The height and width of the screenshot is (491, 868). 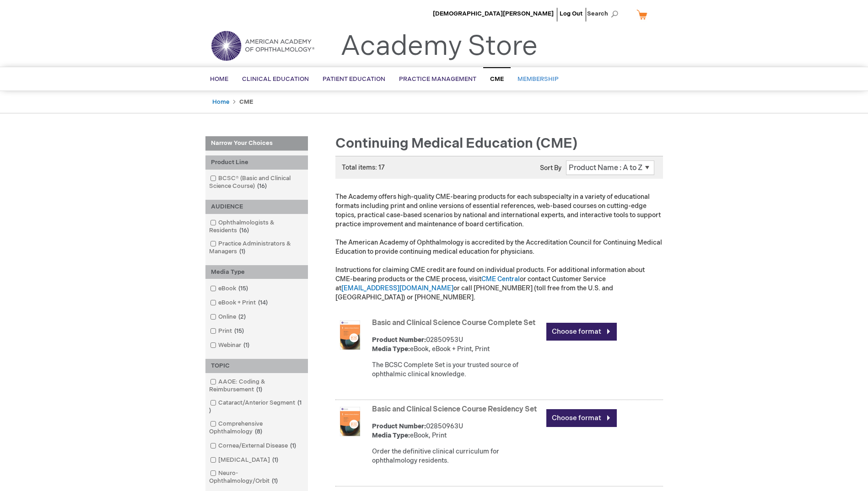 What do you see at coordinates (257, 407) in the screenshot?
I see `a: Cataract/Anterior Segment1` at bounding box center [257, 407].